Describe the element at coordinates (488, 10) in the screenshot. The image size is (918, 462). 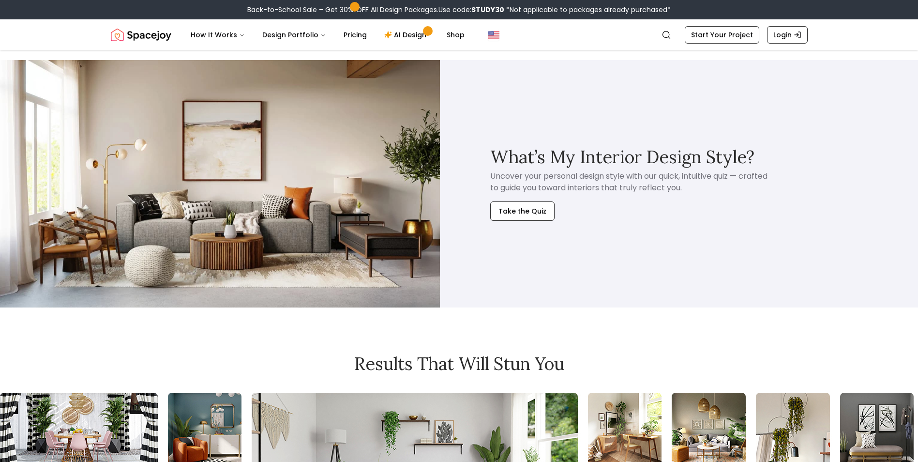
I see `b: STUDY30` at that location.